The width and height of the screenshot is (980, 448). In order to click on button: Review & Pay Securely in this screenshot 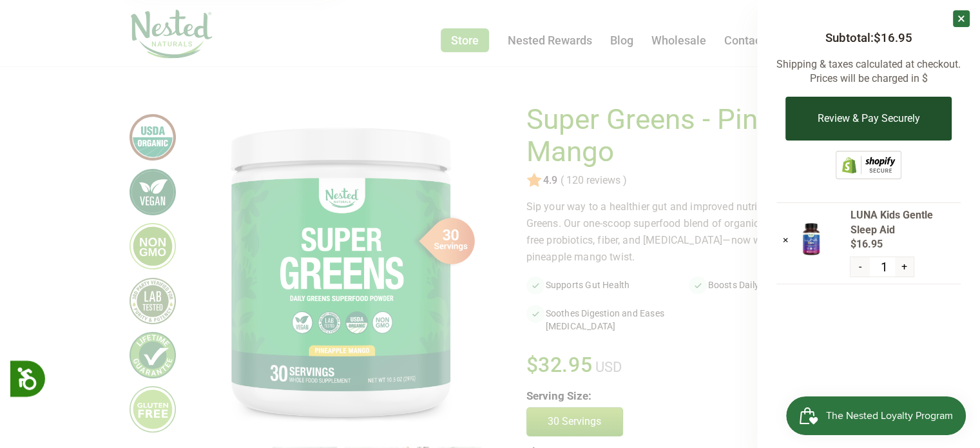, I will do `click(867, 119)`.